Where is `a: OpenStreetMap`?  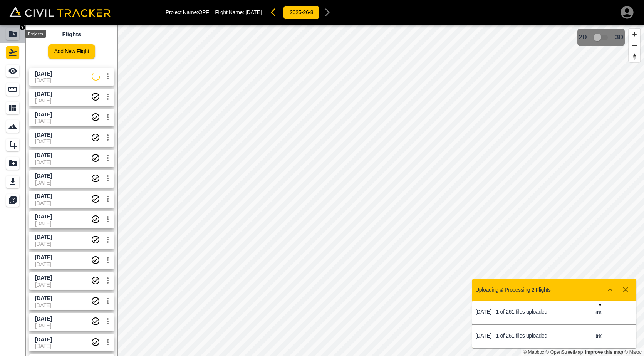
a: OpenStreetMap is located at coordinates (564, 352).